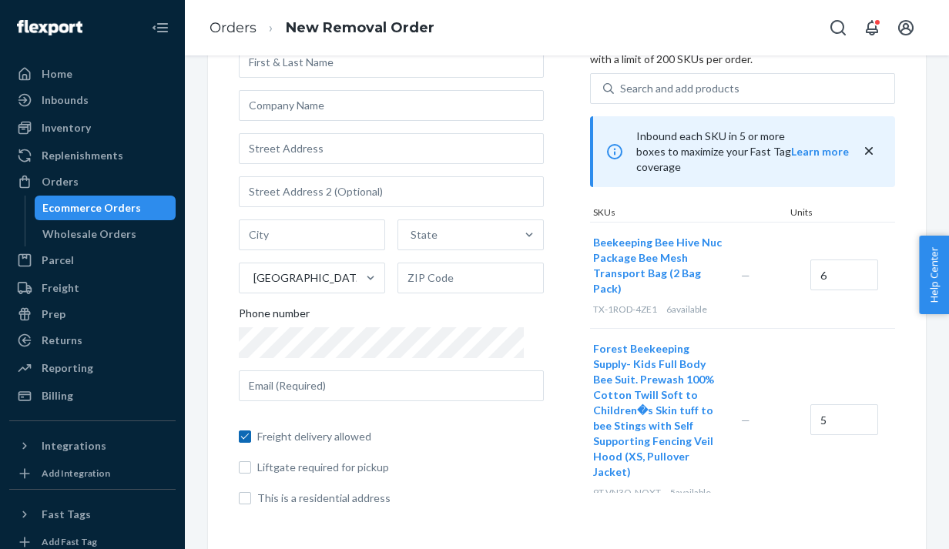  What do you see at coordinates (75, 473) in the screenshot?
I see `div: Add Integration` at bounding box center [75, 473].